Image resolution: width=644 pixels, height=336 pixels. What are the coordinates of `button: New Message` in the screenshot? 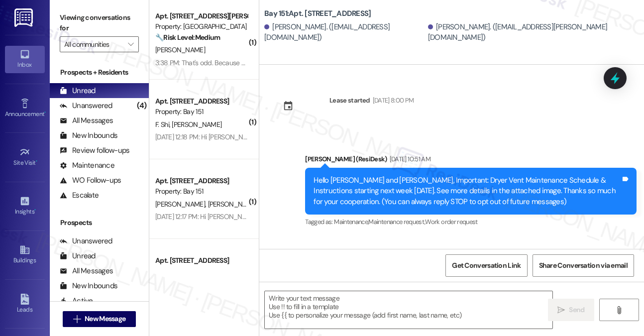 It's located at (100, 319).